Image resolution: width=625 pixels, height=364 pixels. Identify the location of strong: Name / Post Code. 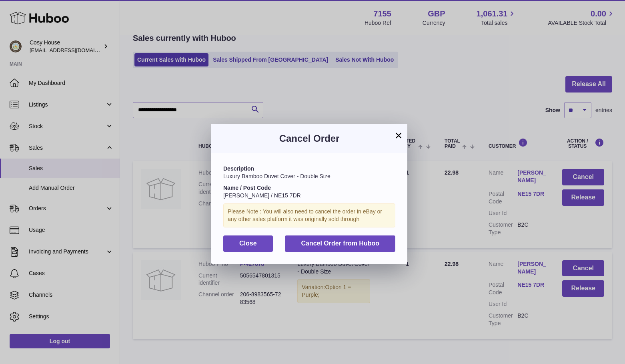
(247, 188).